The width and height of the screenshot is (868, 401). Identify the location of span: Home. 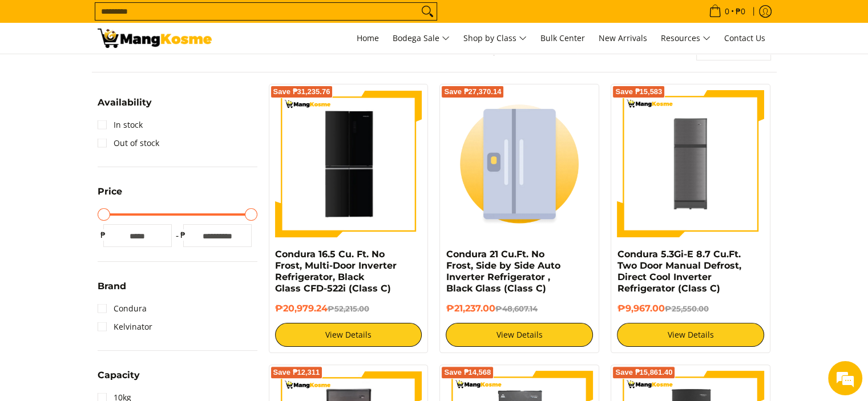
(367, 38).